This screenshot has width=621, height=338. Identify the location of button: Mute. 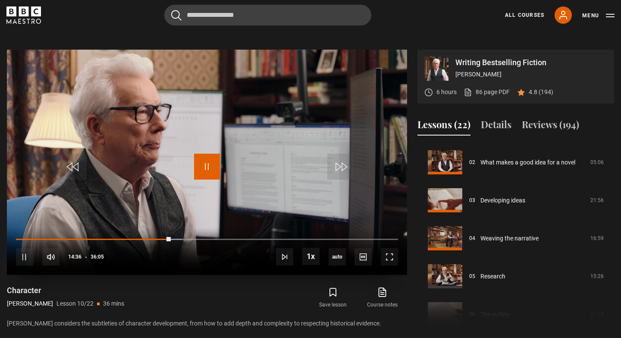
(51, 257).